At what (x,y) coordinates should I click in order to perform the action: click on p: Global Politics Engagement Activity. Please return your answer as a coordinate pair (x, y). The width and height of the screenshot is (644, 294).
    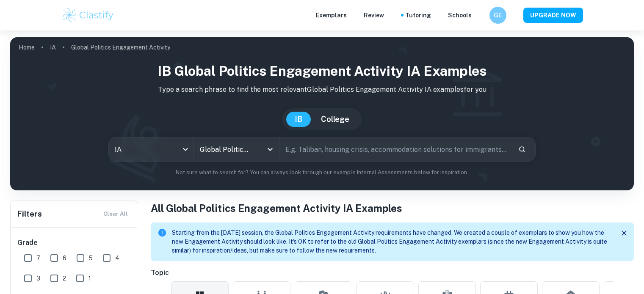
    Looking at the image, I should click on (121, 48).